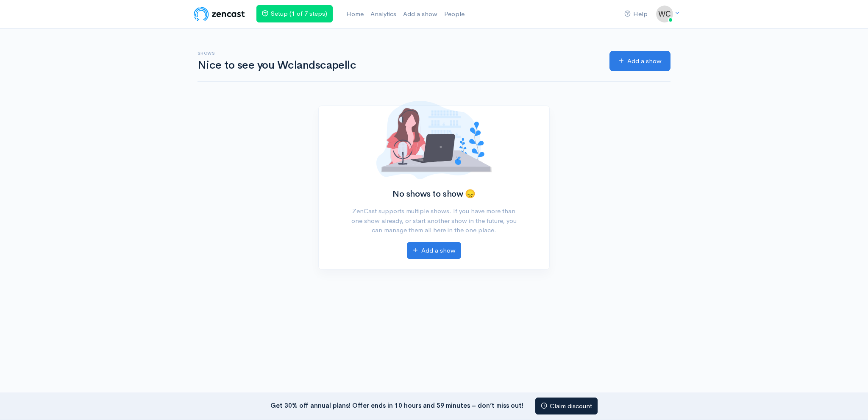 The height and width of the screenshot is (420, 868). I want to click on img: ZenCast Logo, so click(219, 14).